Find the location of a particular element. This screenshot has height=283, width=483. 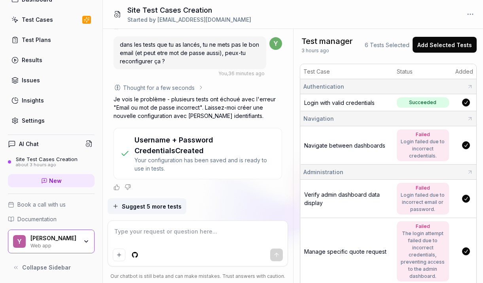

span: Manage specific quote request is located at coordinates (345, 251).